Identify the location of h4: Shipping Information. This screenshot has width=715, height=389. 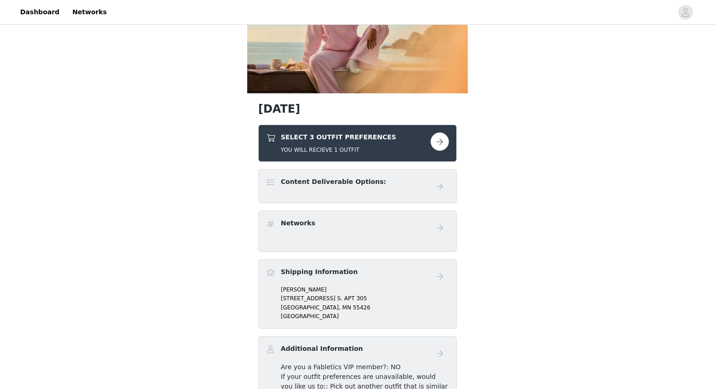
(319, 271).